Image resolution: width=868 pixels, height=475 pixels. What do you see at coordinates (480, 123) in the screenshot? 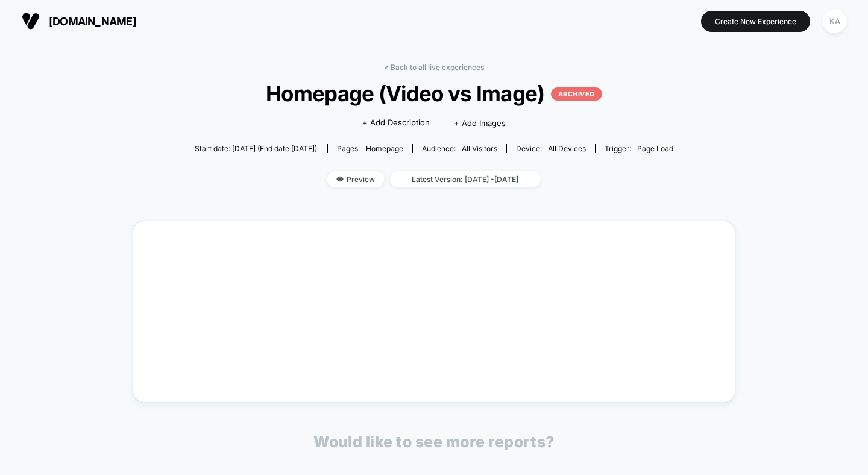
I see `span: + Add Images` at bounding box center [480, 123].